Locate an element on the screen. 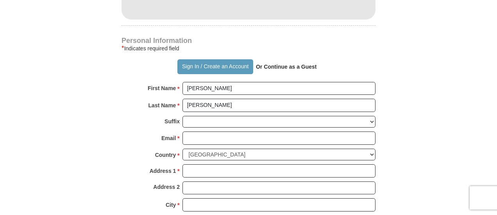 This screenshot has width=497, height=215. strong: Address 1 is located at coordinates (163, 171).